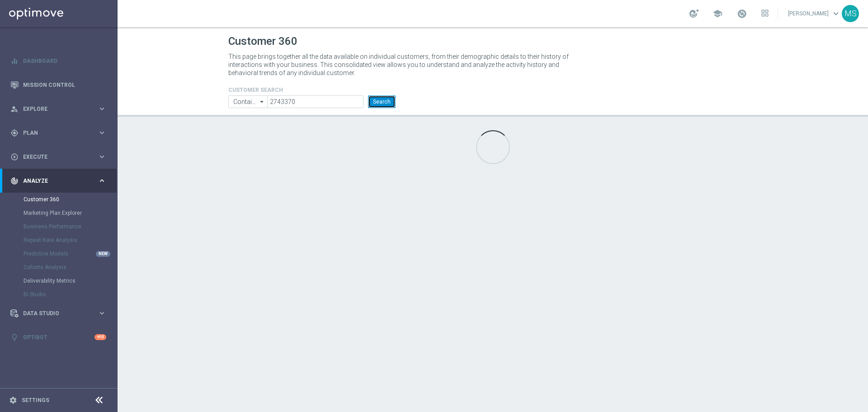 Image resolution: width=868 pixels, height=412 pixels. What do you see at coordinates (403, 65) in the screenshot?
I see `p: This page brings together all the data available on individual customers, from their demographic ...` at bounding box center [403, 65].